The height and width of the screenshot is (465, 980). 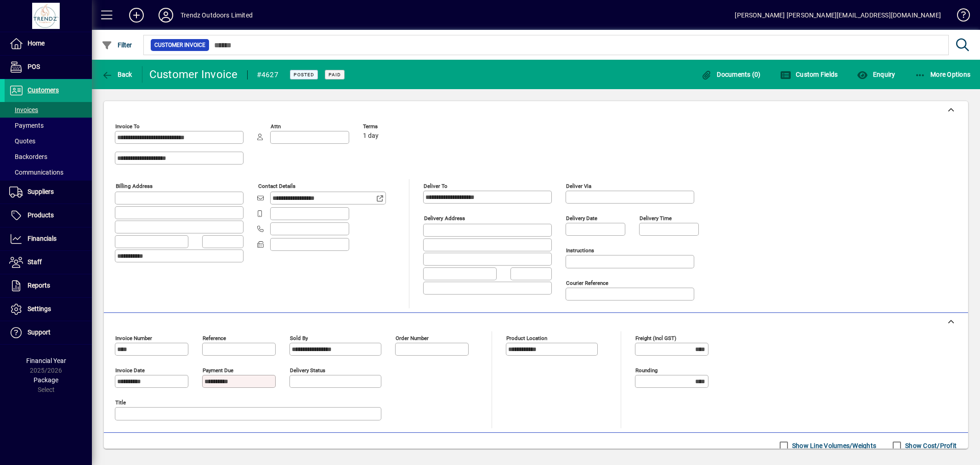 I want to click on span: Customer Invoice, so click(x=180, y=45).